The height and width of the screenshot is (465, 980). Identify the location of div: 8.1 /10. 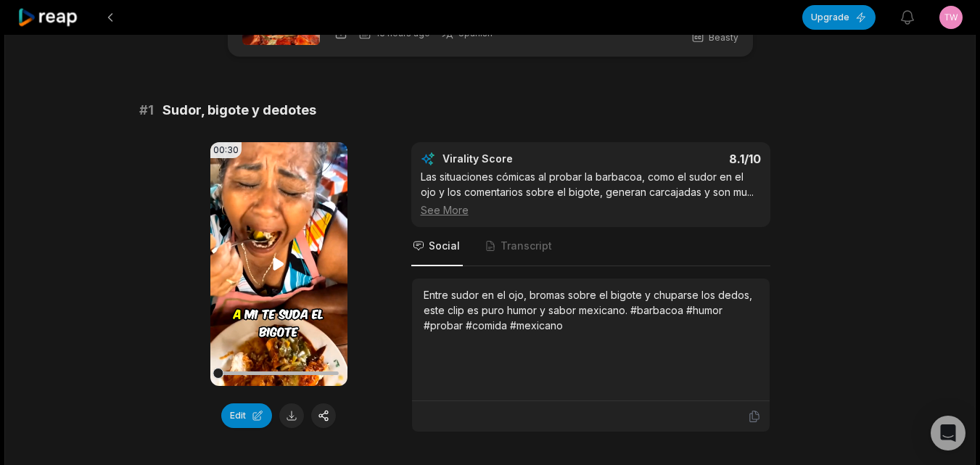
(683, 159).